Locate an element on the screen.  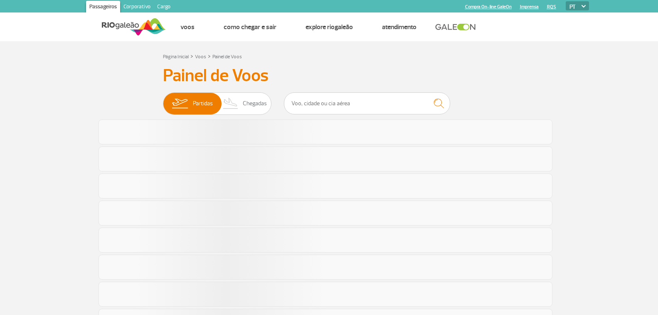
input: Voo, cidade ou cia aérea is located at coordinates (367, 103).